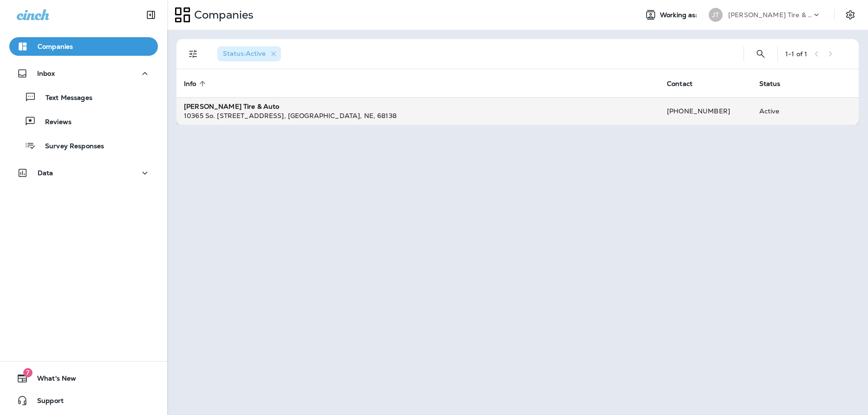 The width and height of the screenshot is (868, 415). Describe the element at coordinates (28, 373) in the screenshot. I see `span: 7` at that location.